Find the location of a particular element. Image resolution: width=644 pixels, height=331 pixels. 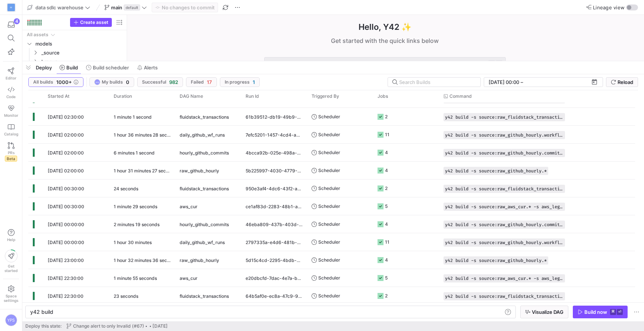

a: M is located at coordinates (11, 8).